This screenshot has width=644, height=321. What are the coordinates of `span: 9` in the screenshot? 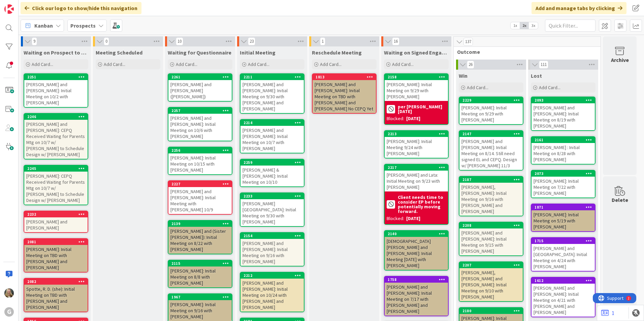 It's located at (34, 41).